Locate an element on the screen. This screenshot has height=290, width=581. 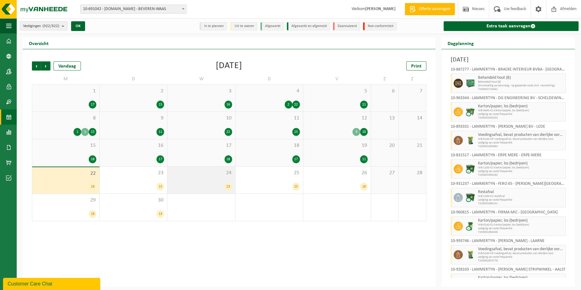
span: 18 is located at coordinates (269, 146).